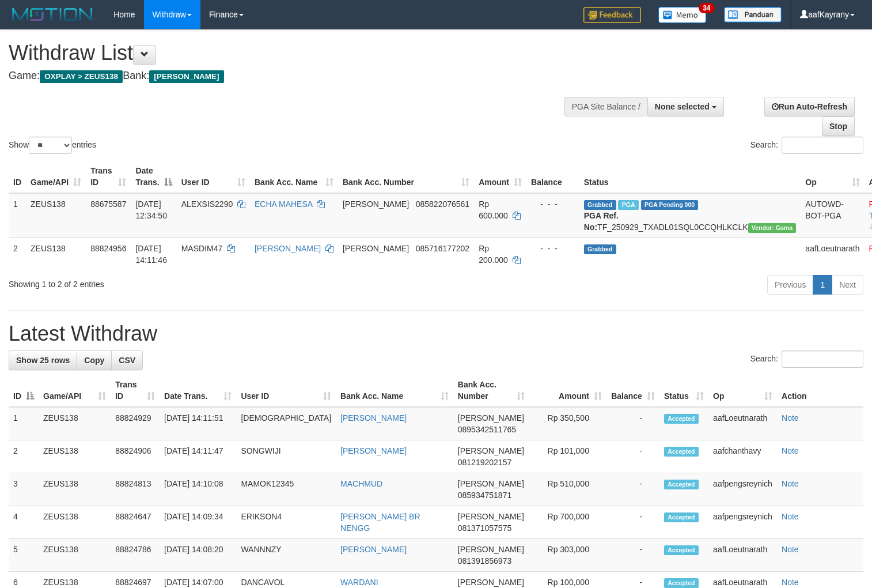 The height and width of the screenshot is (588, 872). Describe the element at coordinates (628, 205) in the screenshot. I see `span: Marked by aafpengsreynich` at that location.